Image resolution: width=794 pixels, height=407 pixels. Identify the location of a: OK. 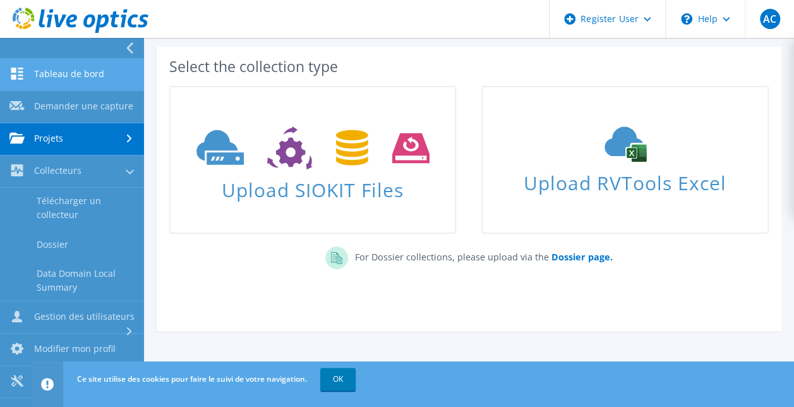
(338, 379).